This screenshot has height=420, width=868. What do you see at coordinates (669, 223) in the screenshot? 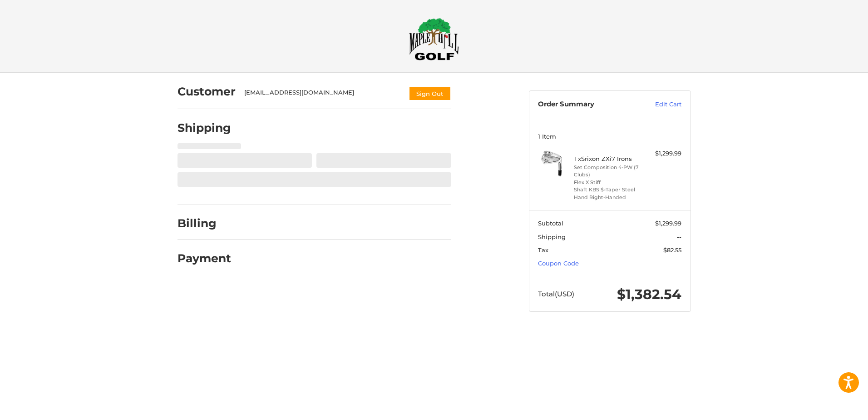
I see `span: $1,299.99` at bounding box center [669, 223].